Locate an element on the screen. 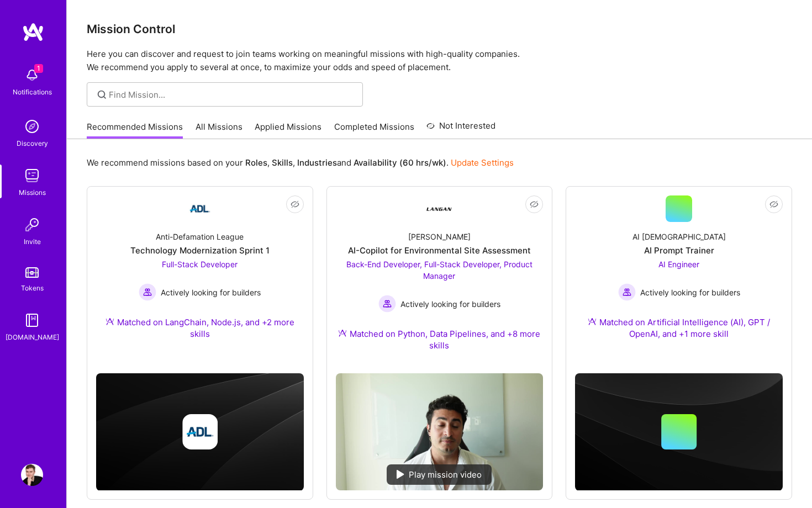 This screenshot has height=508, width=812. span: 1 is located at coordinates (38, 69).